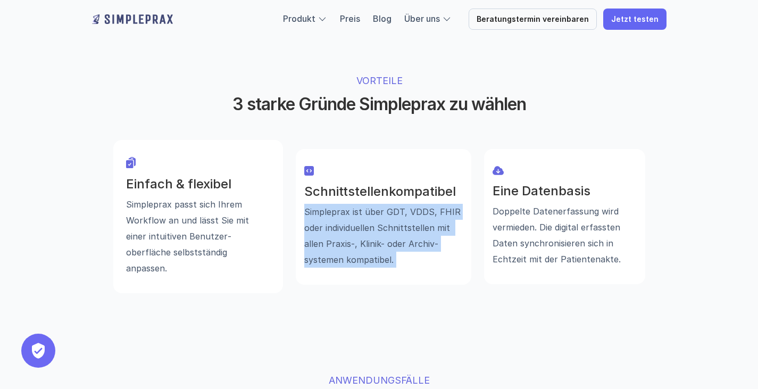 The image size is (758, 389). Describe the element at coordinates (382, 19) in the screenshot. I see `a: Blog` at that location.